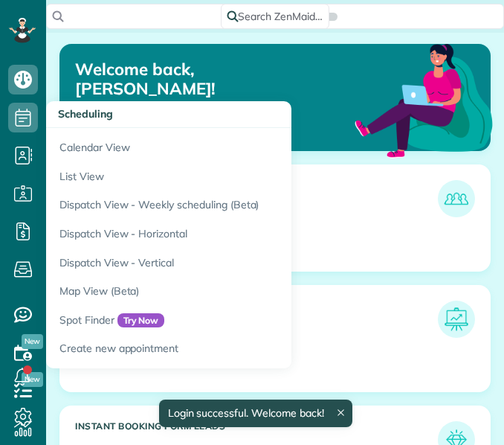  Describe the element at coordinates (94, 352) in the screenshot. I see `div: $0` at that location.